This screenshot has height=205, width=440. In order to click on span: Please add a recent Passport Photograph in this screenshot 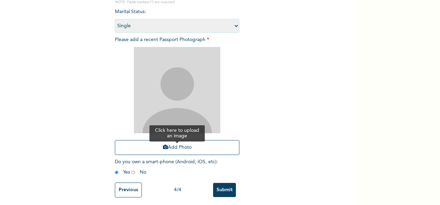, I will do `click(177, 98)`.